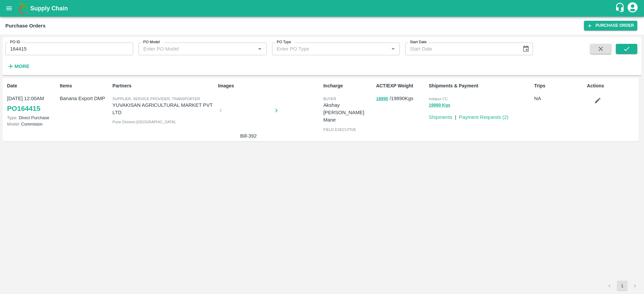 The width and height of the screenshot is (644, 294). Describe the element at coordinates (25, 26) in the screenshot. I see `div: Purchase Orders` at that location.